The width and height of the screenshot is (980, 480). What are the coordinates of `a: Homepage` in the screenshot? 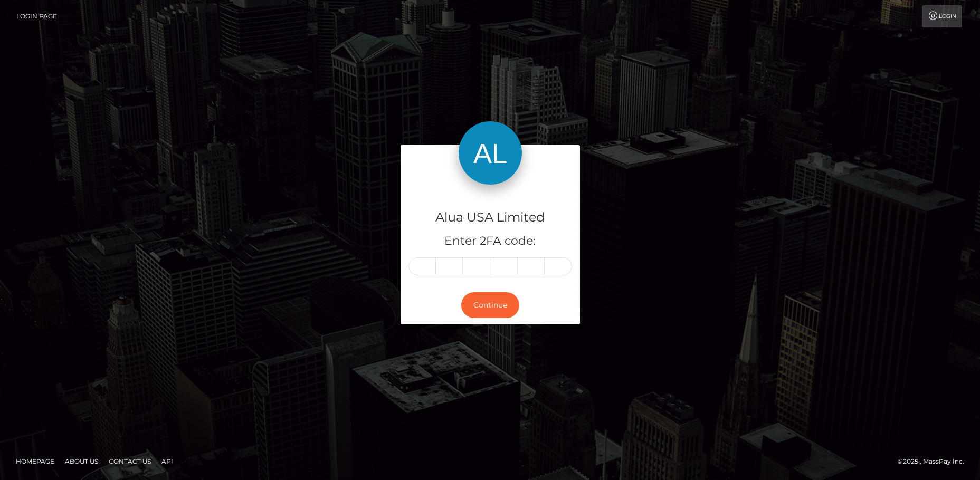 It's located at (35, 461).